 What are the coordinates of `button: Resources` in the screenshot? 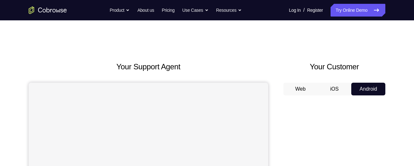 It's located at (229, 10).